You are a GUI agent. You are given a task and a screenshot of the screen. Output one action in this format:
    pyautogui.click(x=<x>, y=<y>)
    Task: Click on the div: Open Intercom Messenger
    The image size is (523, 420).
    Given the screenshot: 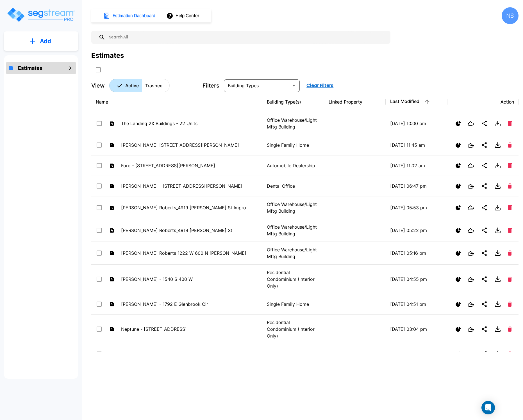 What is the action you would take?
    pyautogui.click(x=488, y=408)
    